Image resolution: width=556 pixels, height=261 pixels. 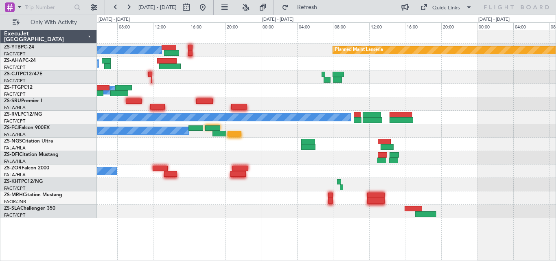 What do you see at coordinates (23, 74) in the screenshot?
I see `a: ZS-CJTPC12/47E` at bounding box center [23, 74].